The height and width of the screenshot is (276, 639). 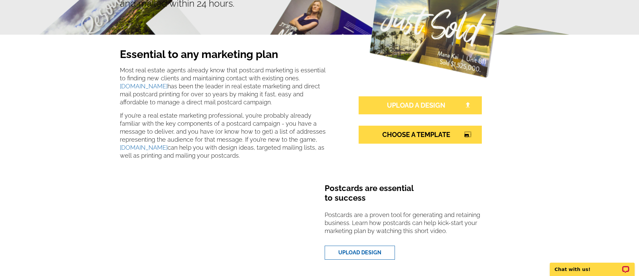 I want to click on button: Open LiveChat chat widget, so click(x=81, y=14).